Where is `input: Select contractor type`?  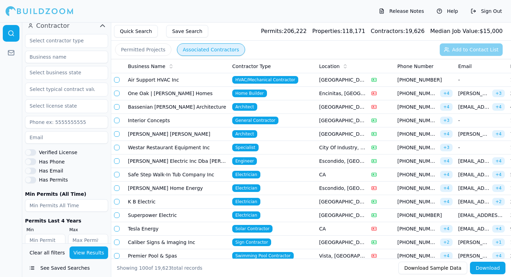
input: Select contractor type is located at coordinates (62, 41).